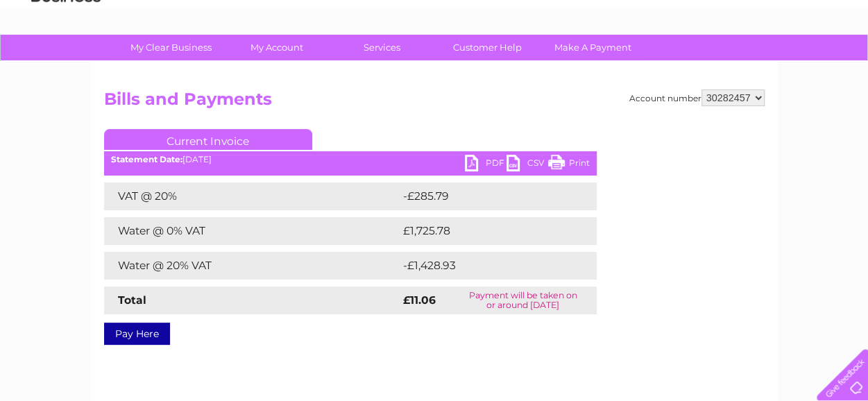 The height and width of the screenshot is (401, 868). Describe the element at coordinates (66, 57) in the screenshot. I see `img: logo.png` at that location.